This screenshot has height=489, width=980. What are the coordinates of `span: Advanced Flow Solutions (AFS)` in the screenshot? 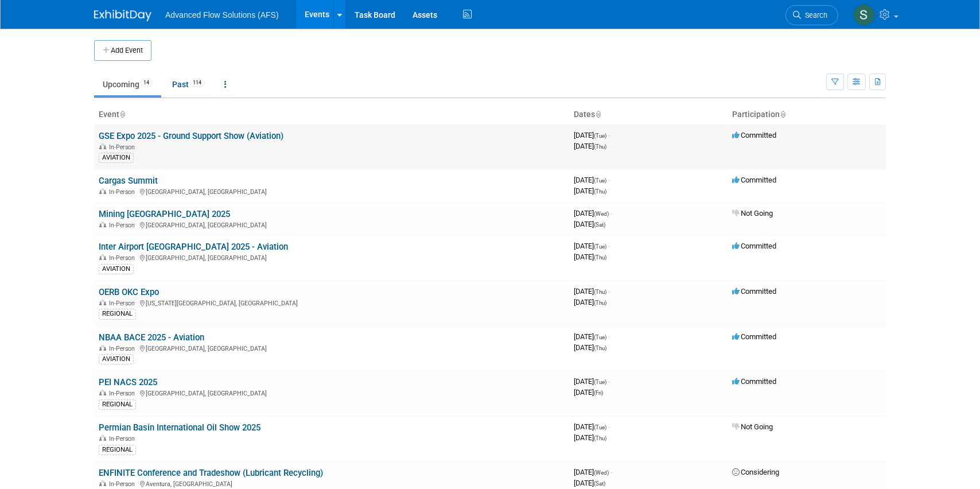 It's located at (222, 15).